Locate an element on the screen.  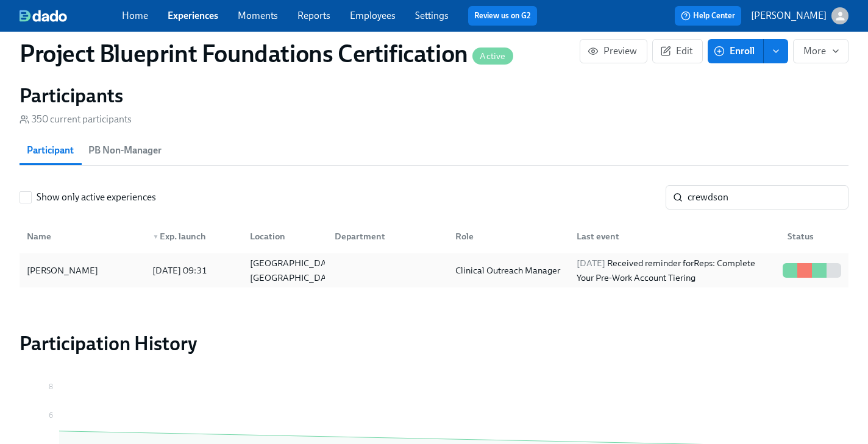
span: Participant is located at coordinates (50, 151).